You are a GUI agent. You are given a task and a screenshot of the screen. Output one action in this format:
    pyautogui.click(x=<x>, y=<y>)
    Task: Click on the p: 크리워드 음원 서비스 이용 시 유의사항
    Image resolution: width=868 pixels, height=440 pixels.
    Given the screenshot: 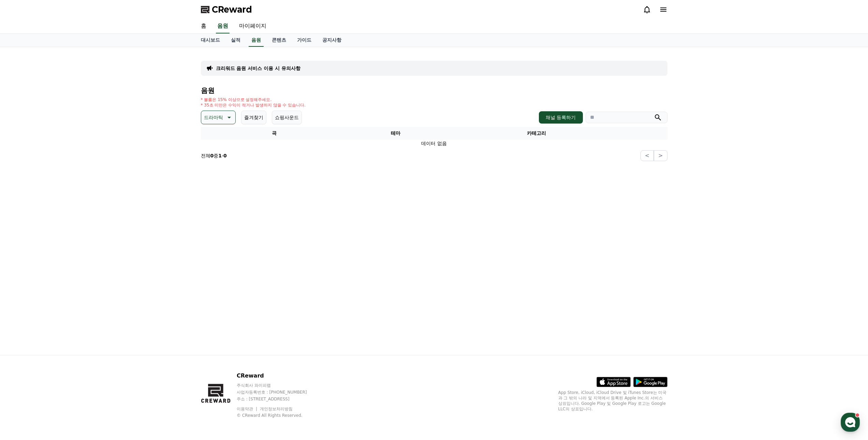 What is the action you would take?
    pyautogui.click(x=258, y=68)
    